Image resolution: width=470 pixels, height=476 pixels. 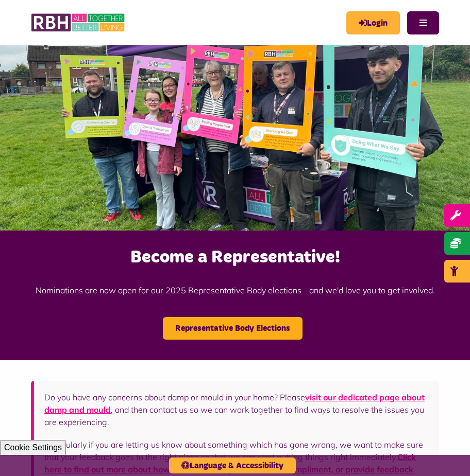 What do you see at coordinates (79, 23) in the screenshot?
I see `img: RBH` at bounding box center [79, 23].